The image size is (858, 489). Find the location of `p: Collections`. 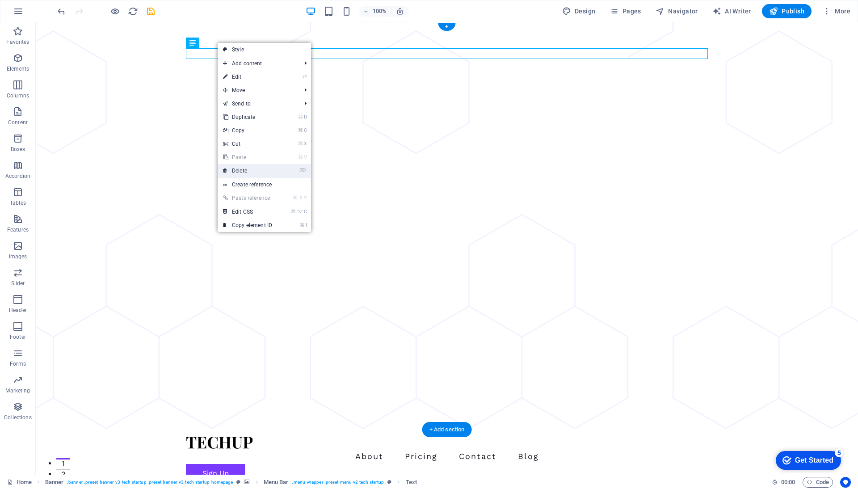

p: Collections is located at coordinates (17, 417).